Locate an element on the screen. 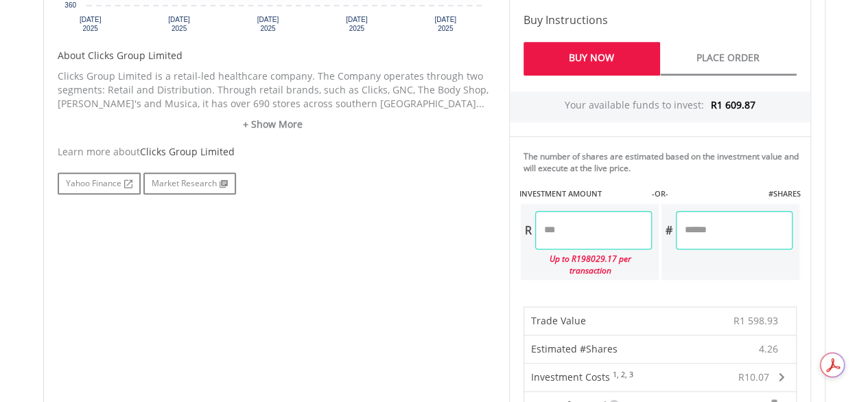 Image resolution: width=868 pixels, height=402 pixels. div: Up to R198029.17 per transaction is located at coordinates (586, 264).